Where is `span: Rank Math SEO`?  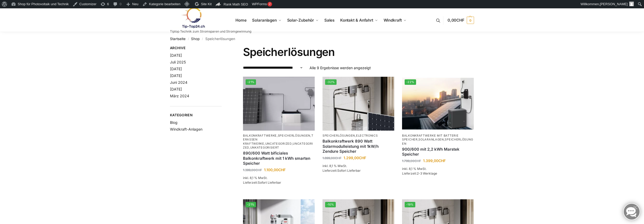
span: Rank Math SEO is located at coordinates (235, 4).